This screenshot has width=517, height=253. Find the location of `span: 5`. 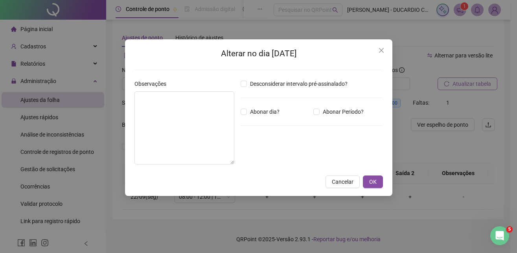

span: 5 is located at coordinates (510, 229).